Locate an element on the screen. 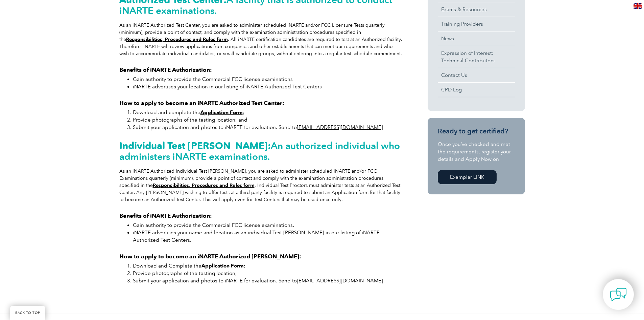 The image size is (644, 320). li: iNARTE advertises your location in our listing of iNARTE Authorized Test Centers is located at coordinates (268, 87).